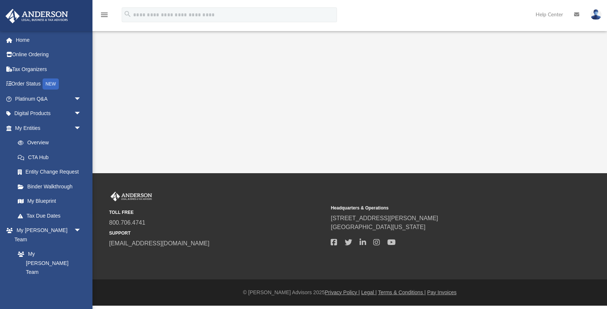 The width and height of the screenshot is (607, 309). Describe the element at coordinates (51, 84) in the screenshot. I see `div: NEW` at that location.